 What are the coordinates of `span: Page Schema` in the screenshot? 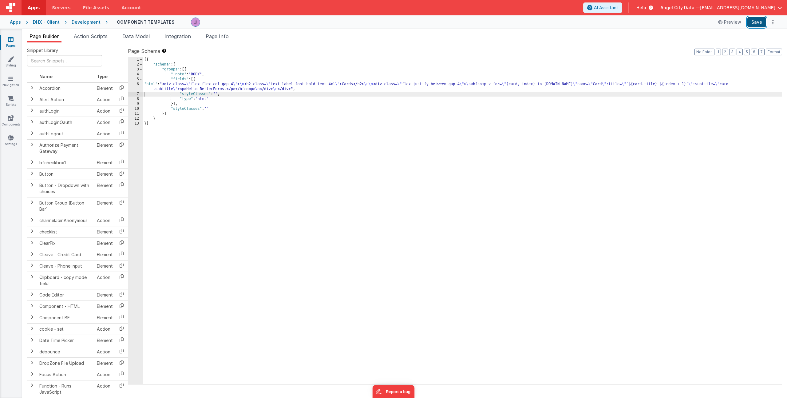 It's located at (144, 51).